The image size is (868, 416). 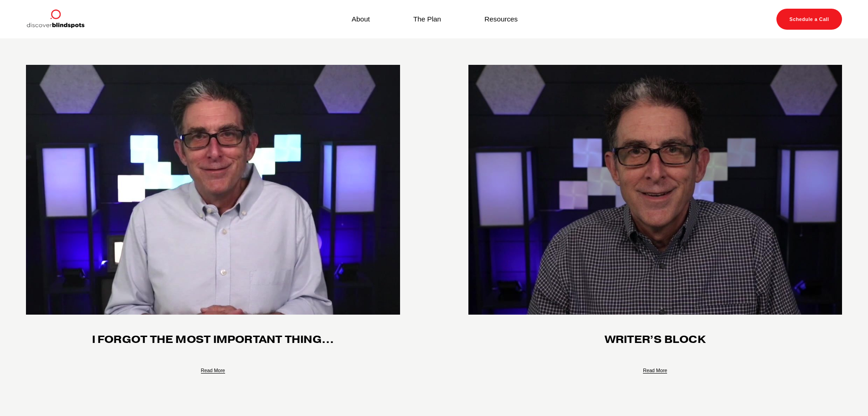 I want to click on a: Schedule a Call, so click(x=809, y=19).